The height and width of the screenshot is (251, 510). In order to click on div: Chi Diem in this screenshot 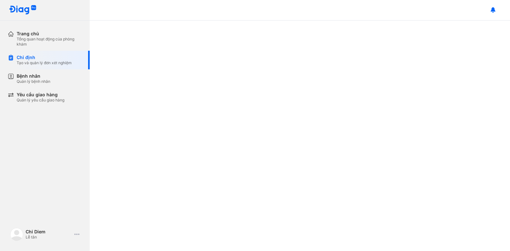, I will do `click(49, 231)`.